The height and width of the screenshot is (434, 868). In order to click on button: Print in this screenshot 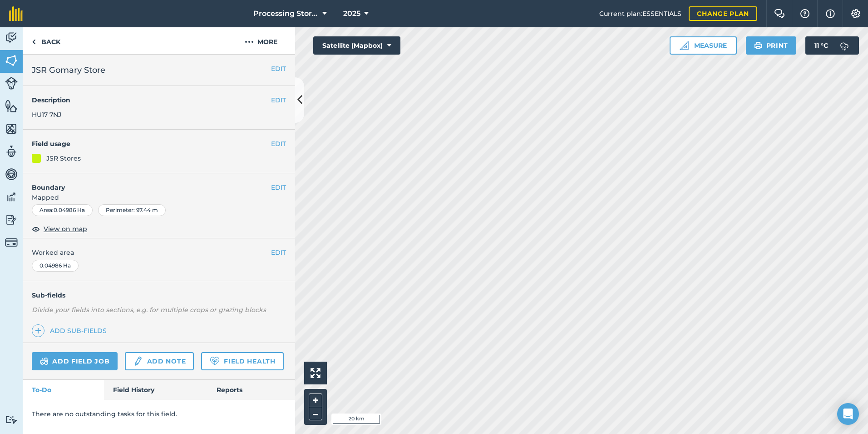, I will do `click(771, 46)`.